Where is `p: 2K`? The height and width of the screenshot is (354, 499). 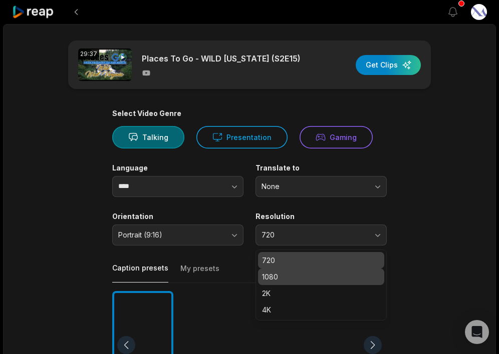
p: 2K is located at coordinates (321, 293).